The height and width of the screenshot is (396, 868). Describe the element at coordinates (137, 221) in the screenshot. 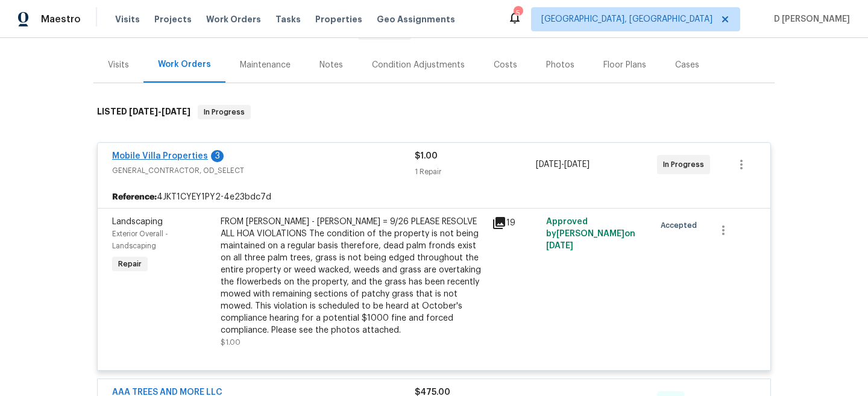

I see `span: Landscaping` at that location.